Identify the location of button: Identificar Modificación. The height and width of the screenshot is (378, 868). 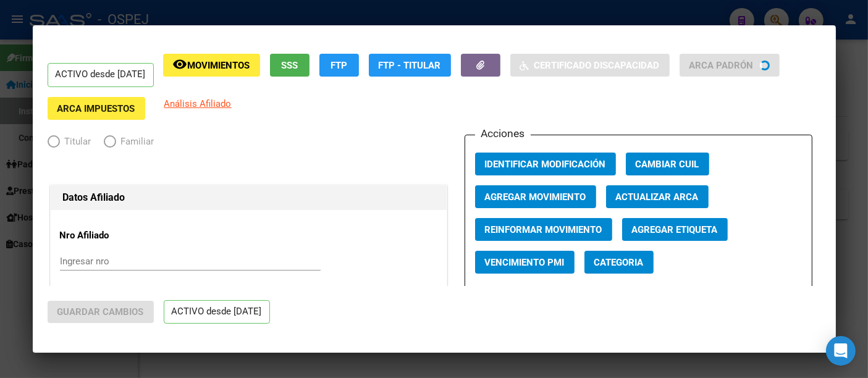
(545, 164).